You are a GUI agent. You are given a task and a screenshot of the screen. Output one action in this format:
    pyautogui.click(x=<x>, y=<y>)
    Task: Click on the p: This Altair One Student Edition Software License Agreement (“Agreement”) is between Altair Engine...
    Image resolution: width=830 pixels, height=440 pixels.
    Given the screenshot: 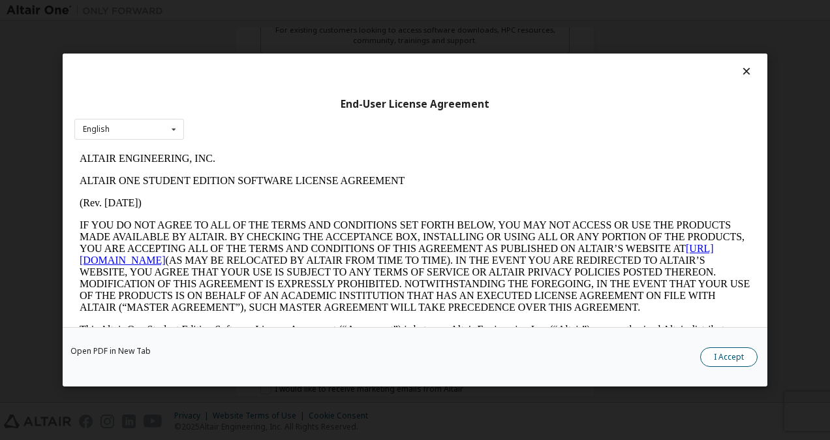 What is the action you would take?
    pyautogui.click(x=341, y=200)
    